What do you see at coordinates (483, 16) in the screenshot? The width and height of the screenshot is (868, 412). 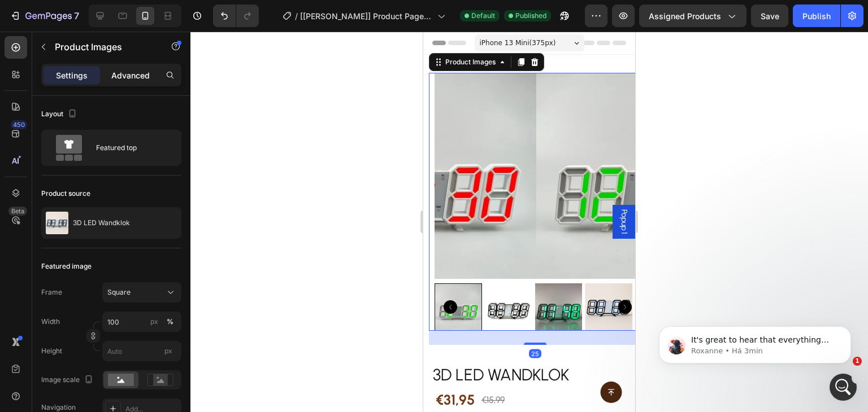 I see `span: Default` at bounding box center [483, 16].